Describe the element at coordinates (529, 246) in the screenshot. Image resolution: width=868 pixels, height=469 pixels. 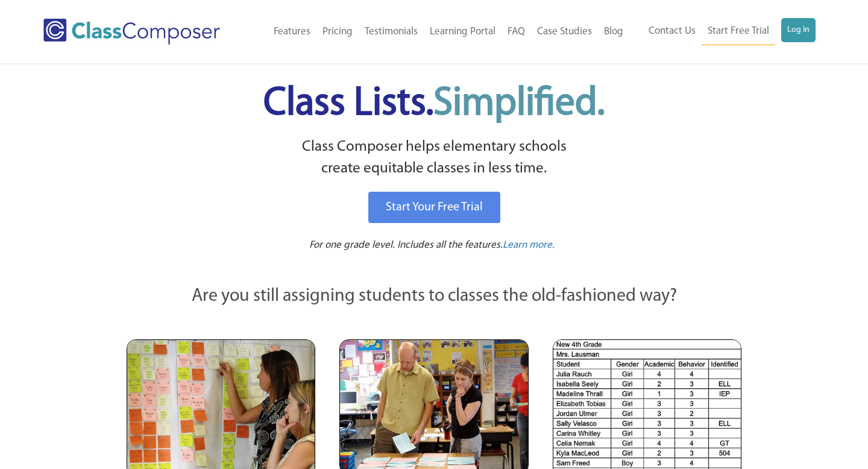
I see `a: Learn more.` at that location.